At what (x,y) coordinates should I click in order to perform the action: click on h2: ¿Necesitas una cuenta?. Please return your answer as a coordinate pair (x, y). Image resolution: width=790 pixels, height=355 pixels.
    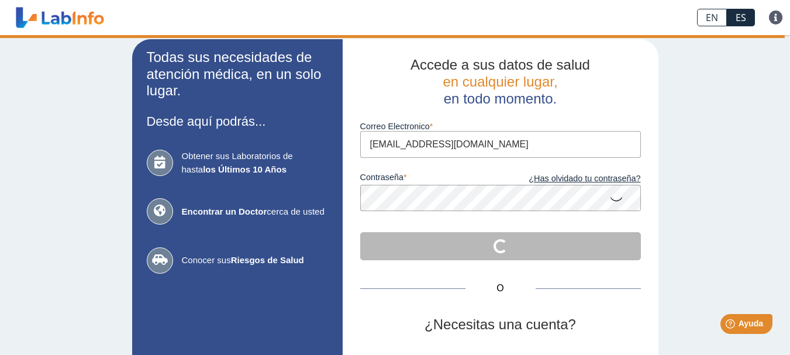
    Looking at the image, I should click on (500, 324).